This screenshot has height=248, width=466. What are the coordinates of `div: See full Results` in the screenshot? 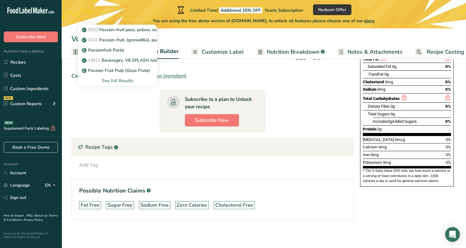 It's located at (118, 80).